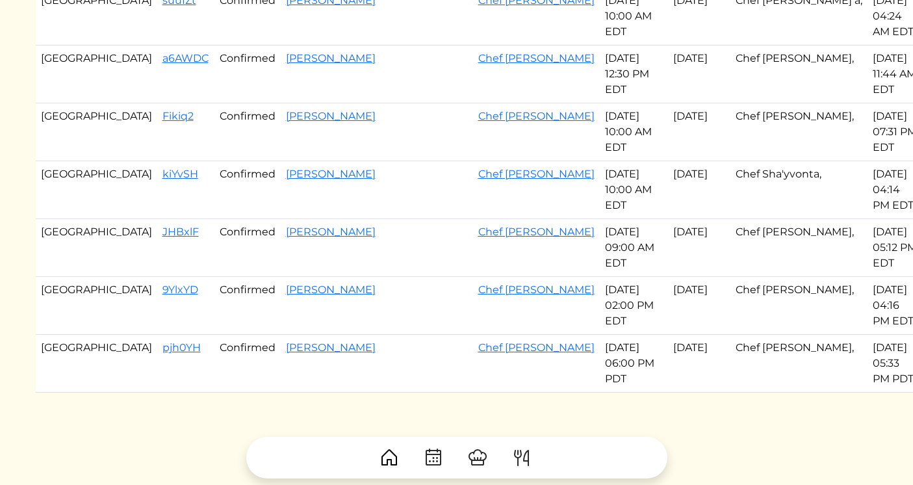  Describe the element at coordinates (433, 457) in the screenshot. I see `img: CalendarDots-5bcf9d9080389f2a281d69619e1c85352834be518fbc73d9501aef674afc0d57.svg` at that location.